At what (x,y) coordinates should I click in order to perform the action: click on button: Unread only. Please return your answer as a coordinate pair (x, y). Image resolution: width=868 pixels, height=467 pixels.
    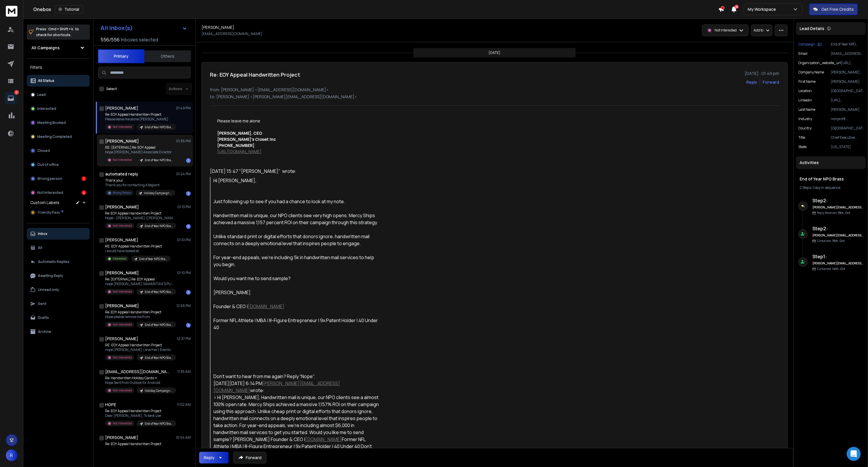
    Looking at the image, I should click on (58, 289).